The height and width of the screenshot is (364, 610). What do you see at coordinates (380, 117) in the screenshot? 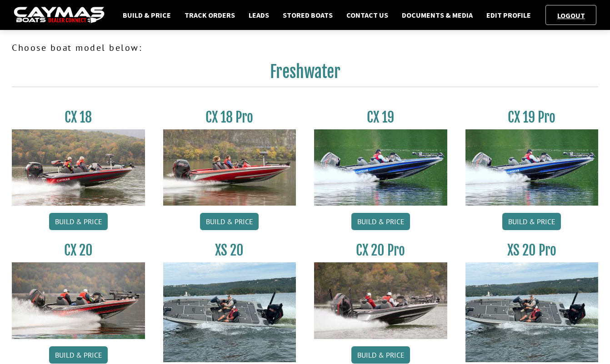
I see `h3: CX 19` at bounding box center [380, 117].